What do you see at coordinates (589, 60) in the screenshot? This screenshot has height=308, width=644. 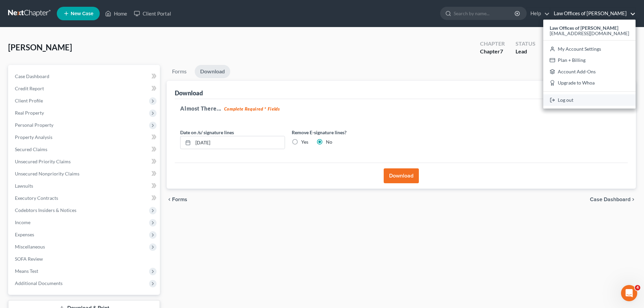 I see `a: Plan + Billing` at bounding box center [589, 60].